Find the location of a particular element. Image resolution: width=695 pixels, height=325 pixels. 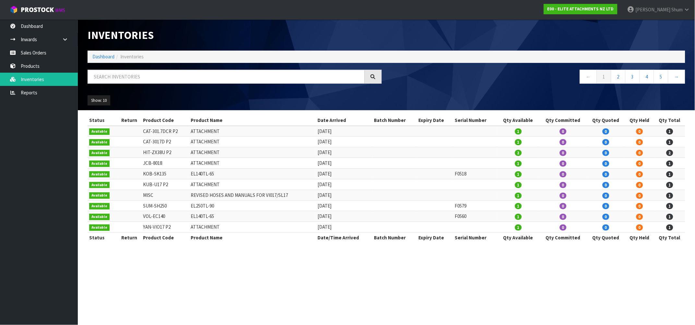

td: YAN-VIO17 P2 is located at coordinates (165, 227).